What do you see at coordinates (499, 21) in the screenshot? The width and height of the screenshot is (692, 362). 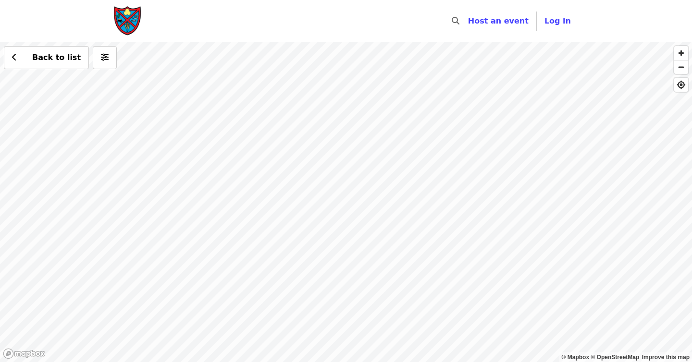 I see `a: Host an event` at bounding box center [499, 21].